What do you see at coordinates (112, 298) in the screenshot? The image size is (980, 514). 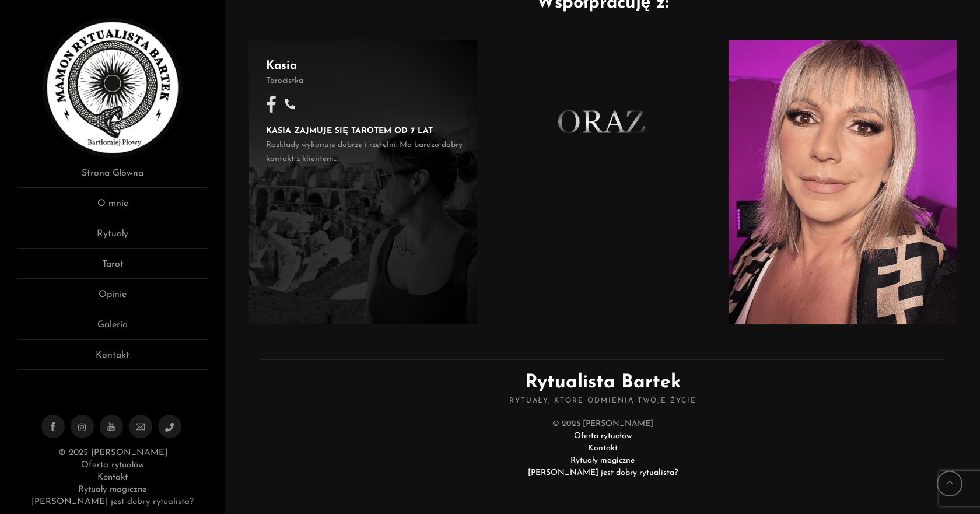 I see `a: Opinie` at bounding box center [112, 298].